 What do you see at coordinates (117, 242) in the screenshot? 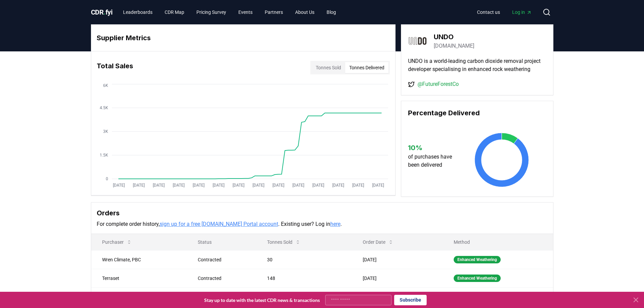
I see `button: Purchaser` at bounding box center [117, 242].